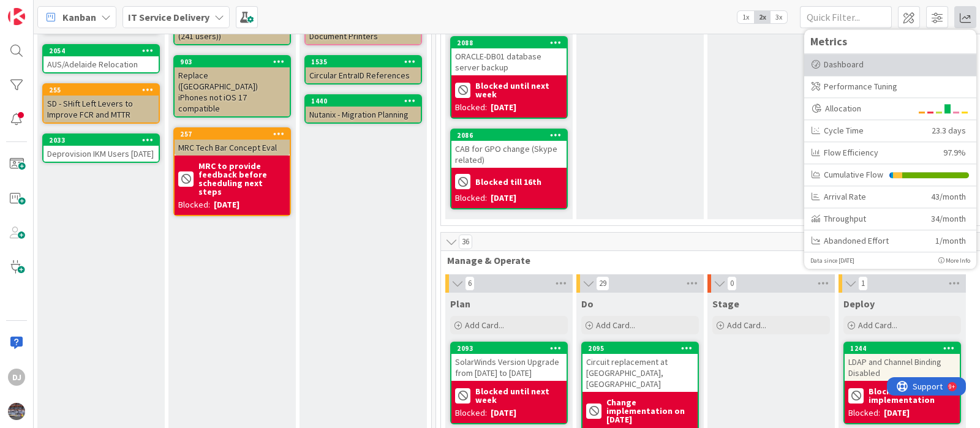  I want to click on div: Flow Efficiency, so click(873, 153).